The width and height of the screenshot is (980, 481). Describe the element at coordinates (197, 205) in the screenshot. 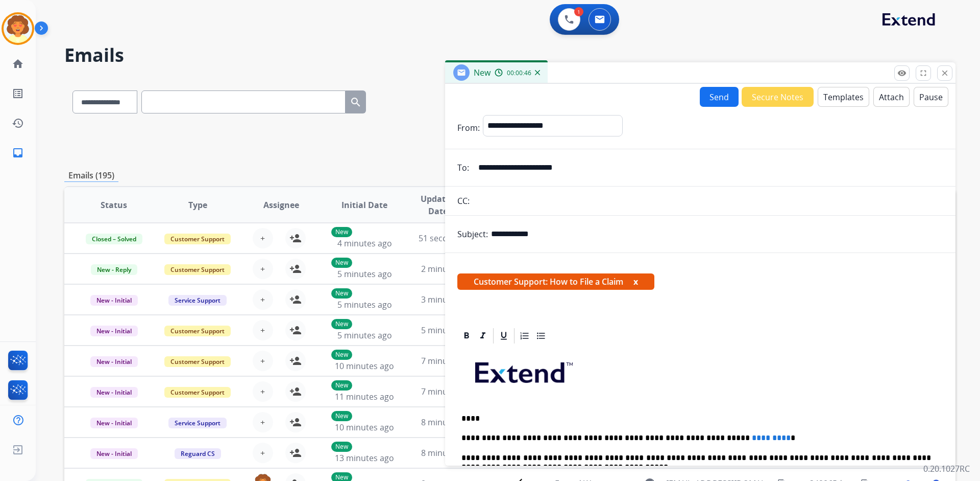

I see `span: Type` at that location.